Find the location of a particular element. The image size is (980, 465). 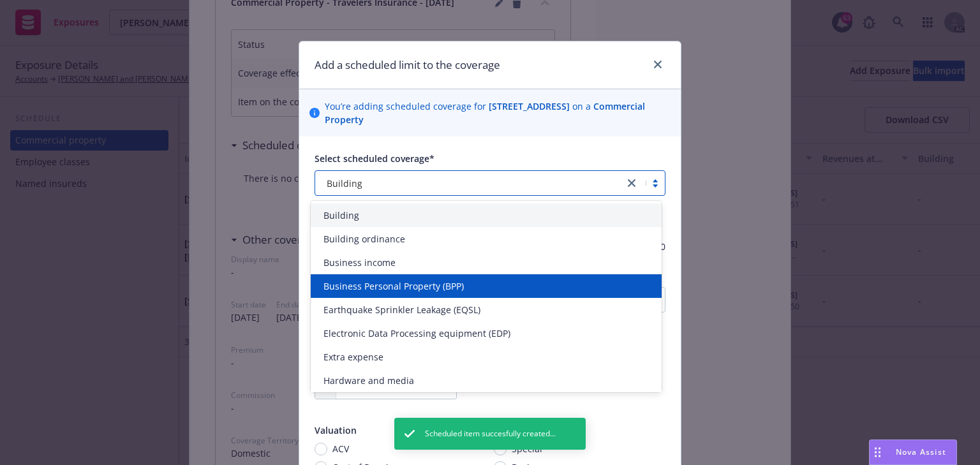

span: Commercial Property is located at coordinates (485, 113).